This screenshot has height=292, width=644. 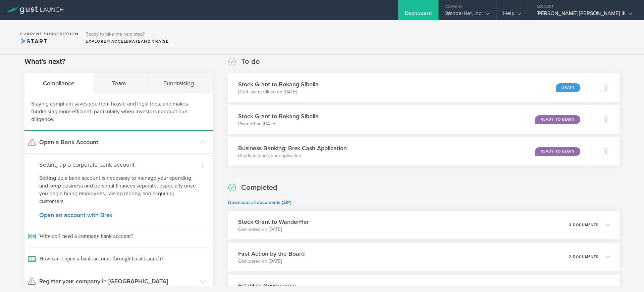 What do you see at coordinates (119, 112) in the screenshot?
I see `div: Staying compliant saves you from hassle and legal fees, and makes fundraising more efficient, par...` at bounding box center [119, 112].